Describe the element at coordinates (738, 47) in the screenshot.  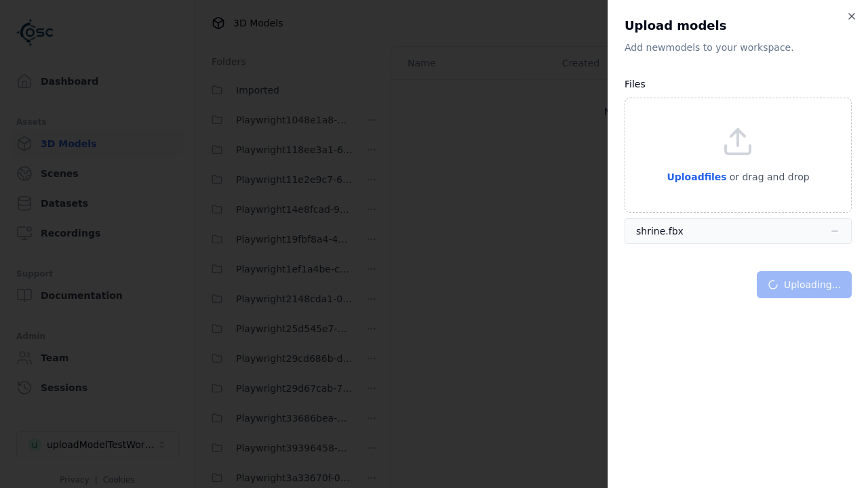
I see `p: Add new model s to your workspace.` at that location.